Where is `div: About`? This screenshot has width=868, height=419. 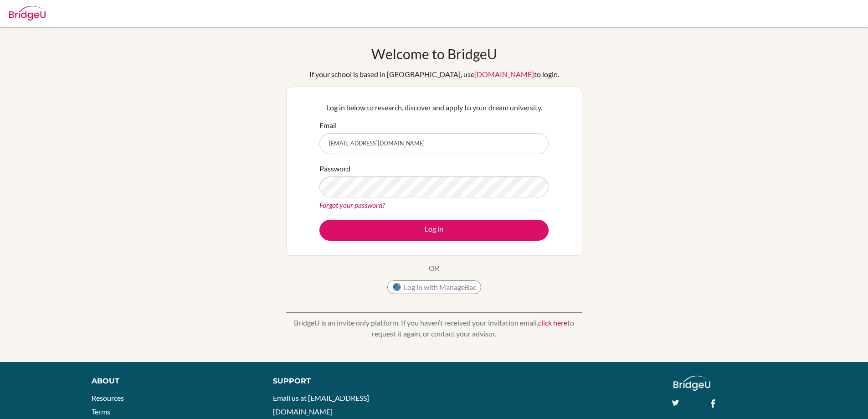 div: About is located at coordinates (172, 381).